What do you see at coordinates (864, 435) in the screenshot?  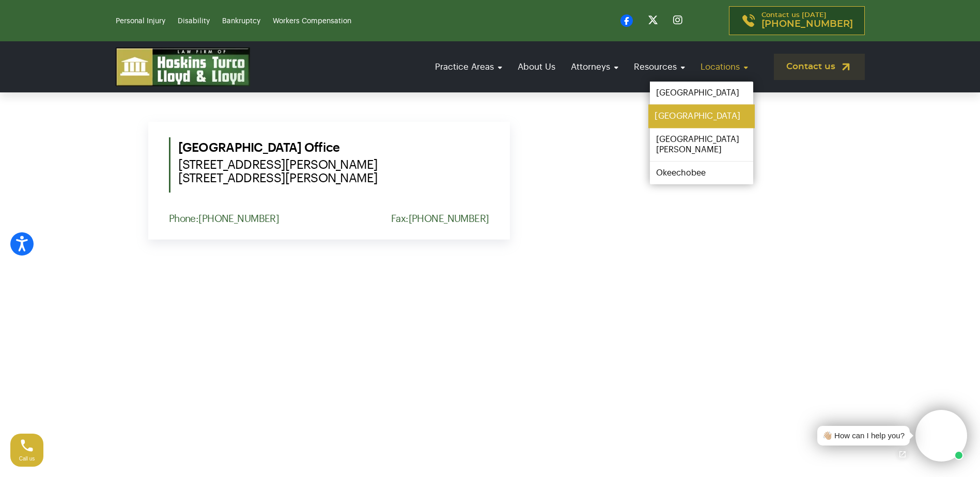 I see `div: 👋🏼 How can I help you?` at bounding box center [864, 435].